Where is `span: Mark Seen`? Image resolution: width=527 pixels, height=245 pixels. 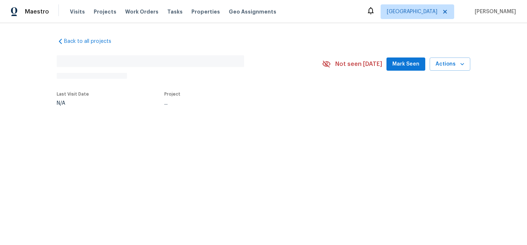
span: Mark Seen is located at coordinates (406, 64).